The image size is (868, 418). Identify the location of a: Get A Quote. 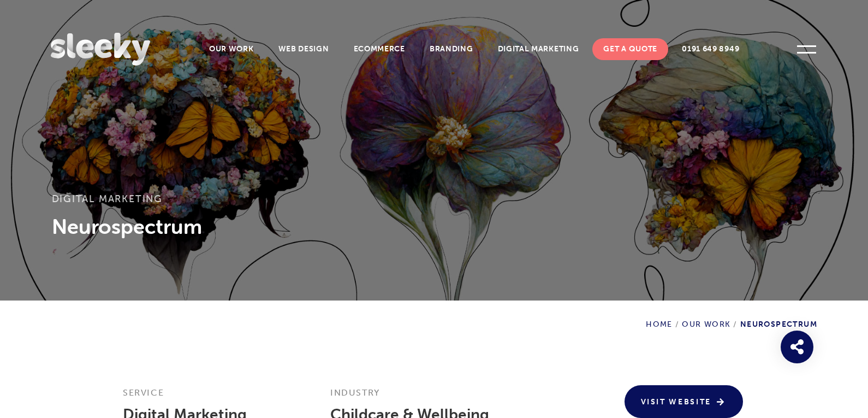
(630, 49).